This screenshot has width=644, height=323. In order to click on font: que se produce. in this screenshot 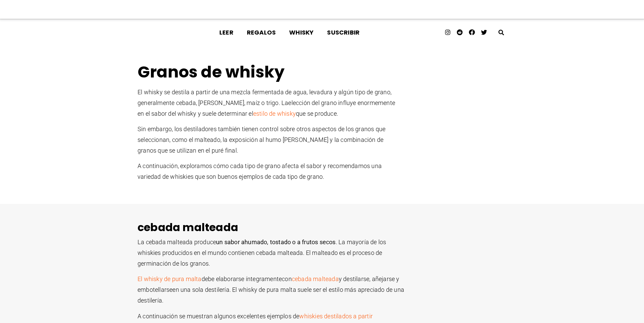, I will do `click(317, 114)`.